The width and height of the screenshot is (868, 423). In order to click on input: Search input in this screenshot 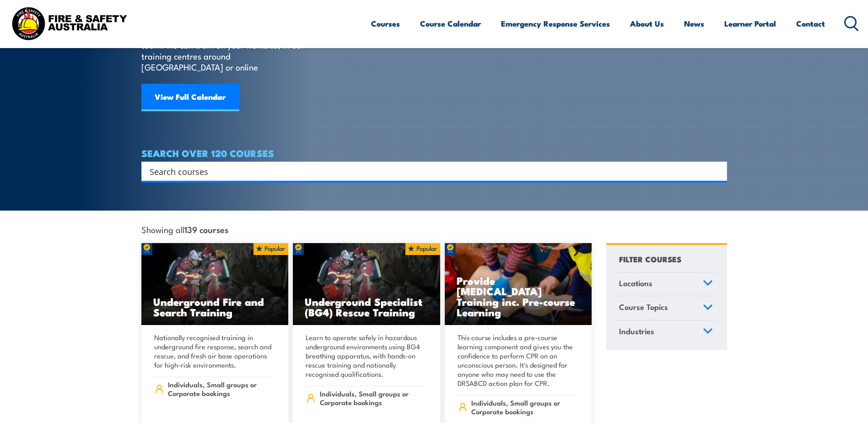, I will do `click(428, 171)`.